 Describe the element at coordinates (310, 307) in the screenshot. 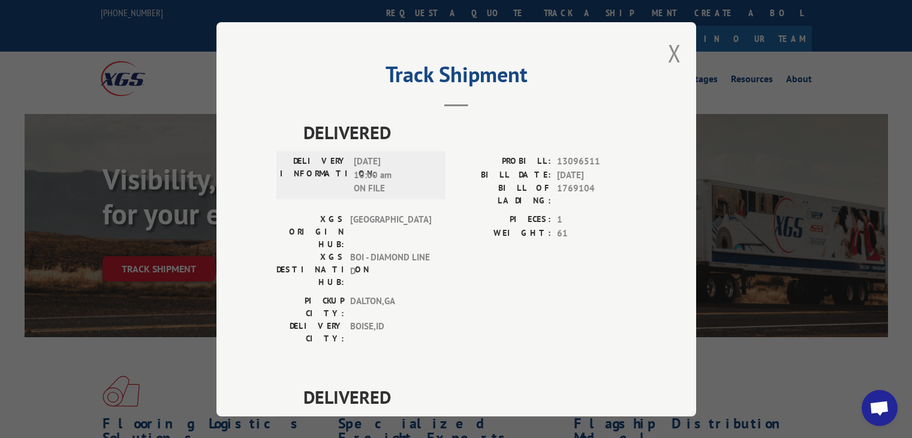

I see `label: PICKUP CITY:` at that location.